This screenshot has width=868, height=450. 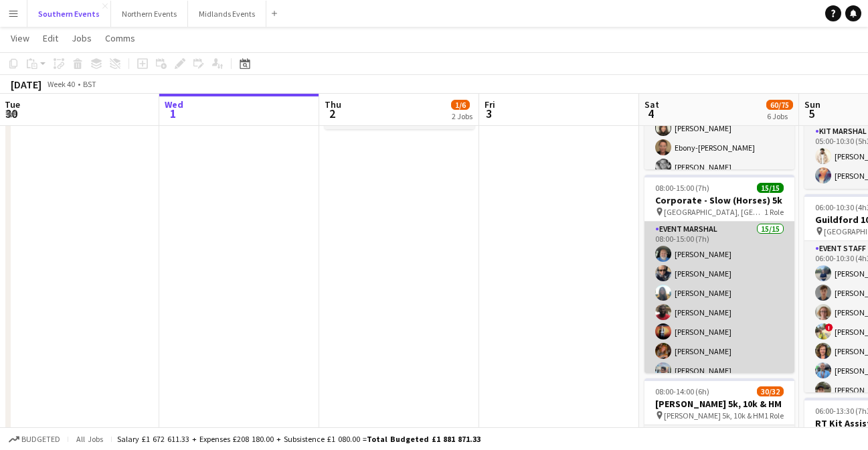 What do you see at coordinates (50, 38) in the screenshot?
I see `span: Edit` at bounding box center [50, 38].